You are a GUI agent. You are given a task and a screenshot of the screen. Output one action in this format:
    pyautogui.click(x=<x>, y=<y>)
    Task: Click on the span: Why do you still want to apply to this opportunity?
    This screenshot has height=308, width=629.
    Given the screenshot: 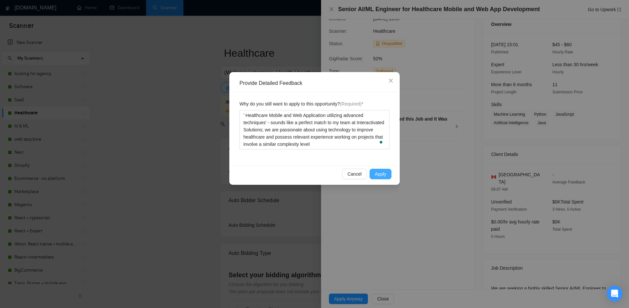 What is the action you would take?
    pyautogui.click(x=301, y=104)
    